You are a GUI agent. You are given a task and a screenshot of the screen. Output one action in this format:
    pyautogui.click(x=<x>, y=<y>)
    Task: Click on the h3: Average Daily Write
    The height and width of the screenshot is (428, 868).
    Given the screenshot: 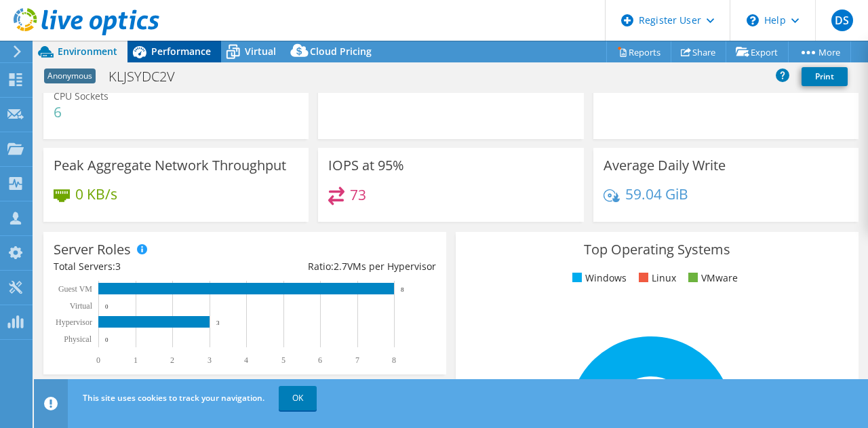 What is the action you would take?
    pyautogui.click(x=665, y=165)
    